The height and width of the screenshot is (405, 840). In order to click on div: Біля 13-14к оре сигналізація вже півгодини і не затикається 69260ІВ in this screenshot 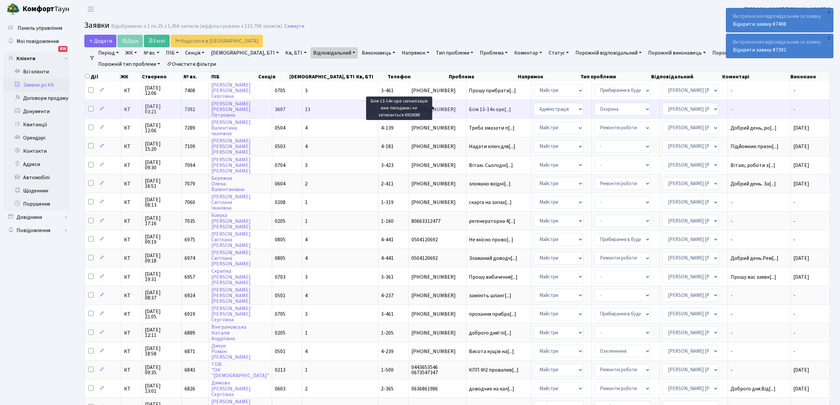, I will do `click(399, 108)`.